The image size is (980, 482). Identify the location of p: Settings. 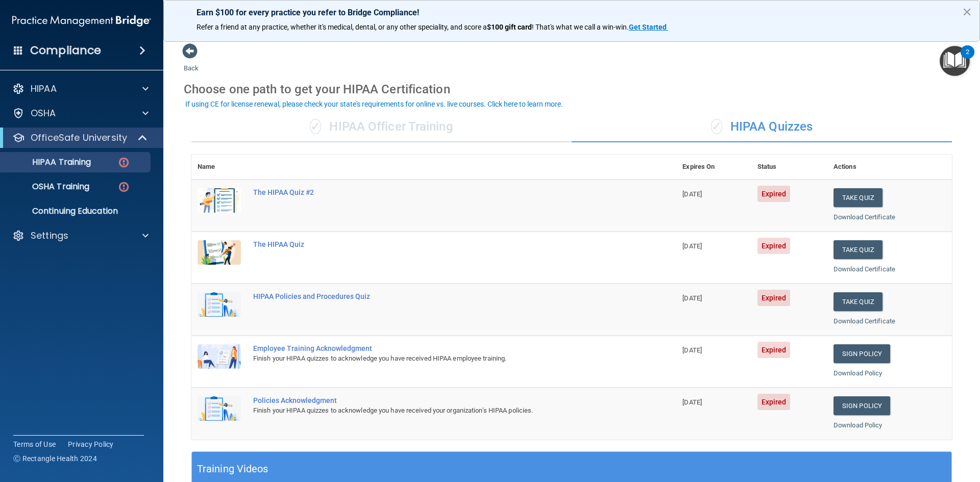
(50, 236).